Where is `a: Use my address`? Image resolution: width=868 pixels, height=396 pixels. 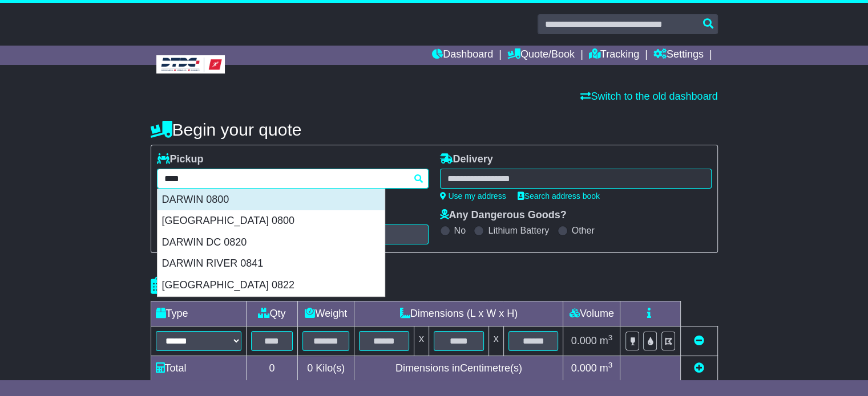
a: Use my address is located at coordinates (473, 196).